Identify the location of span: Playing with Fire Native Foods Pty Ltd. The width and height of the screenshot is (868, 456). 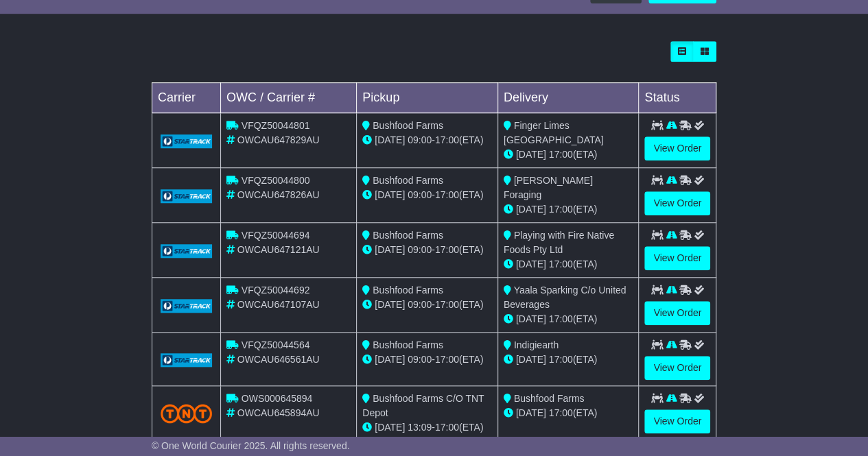
(559, 242).